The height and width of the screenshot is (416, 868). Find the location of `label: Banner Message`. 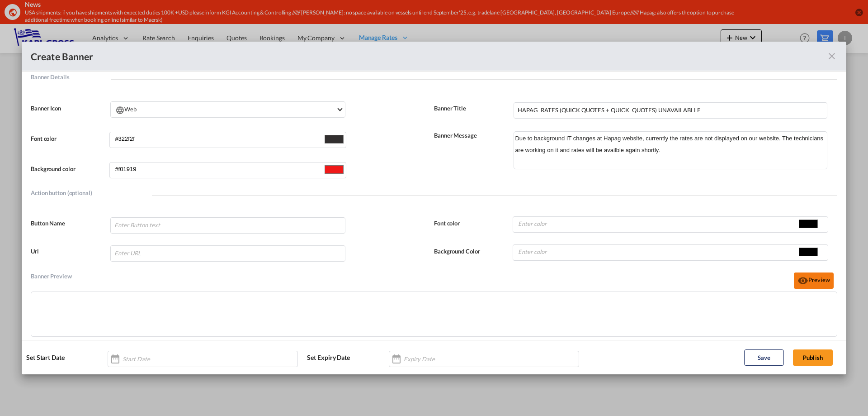

label: Banner Message is located at coordinates (474, 135).